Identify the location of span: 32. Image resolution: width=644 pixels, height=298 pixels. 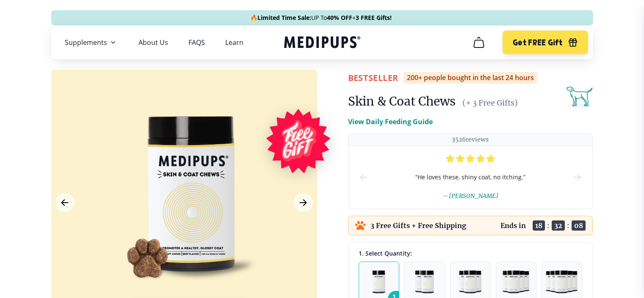
(558, 226).